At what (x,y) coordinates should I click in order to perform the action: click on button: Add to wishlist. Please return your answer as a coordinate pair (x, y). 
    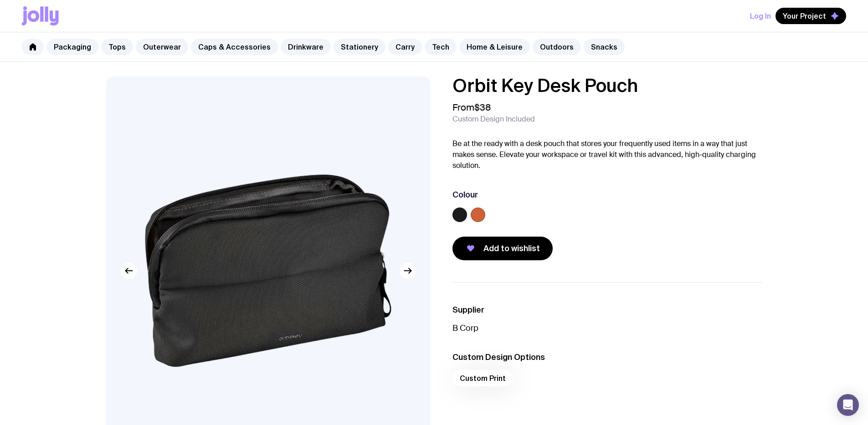
    Looking at the image, I should click on (502, 249).